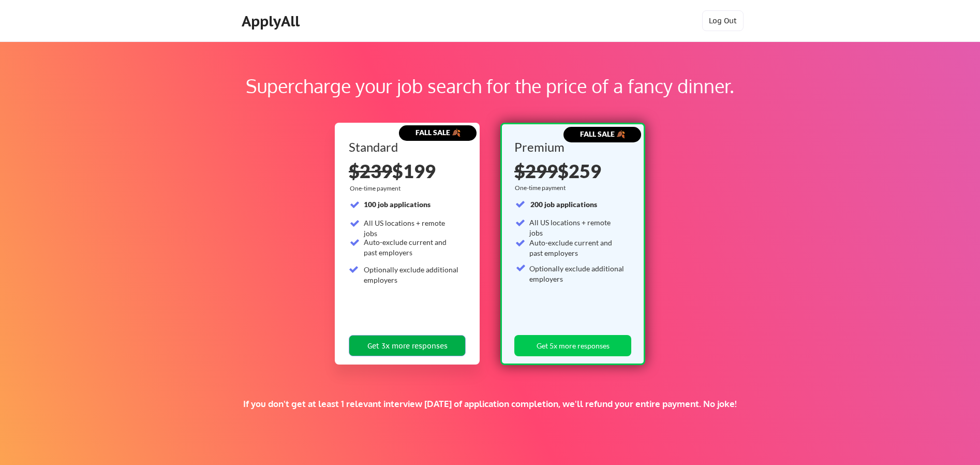 The image size is (980, 465). I want to click on div: Standard, so click(405, 147).